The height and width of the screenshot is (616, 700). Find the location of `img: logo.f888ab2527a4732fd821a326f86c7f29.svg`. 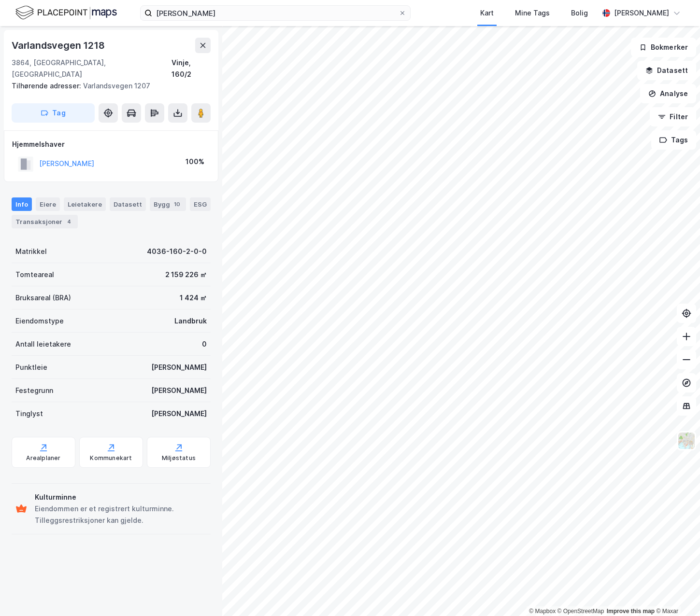

img: logo.f888ab2527a4732fd821a326f86c7f29.svg is located at coordinates (66, 12).